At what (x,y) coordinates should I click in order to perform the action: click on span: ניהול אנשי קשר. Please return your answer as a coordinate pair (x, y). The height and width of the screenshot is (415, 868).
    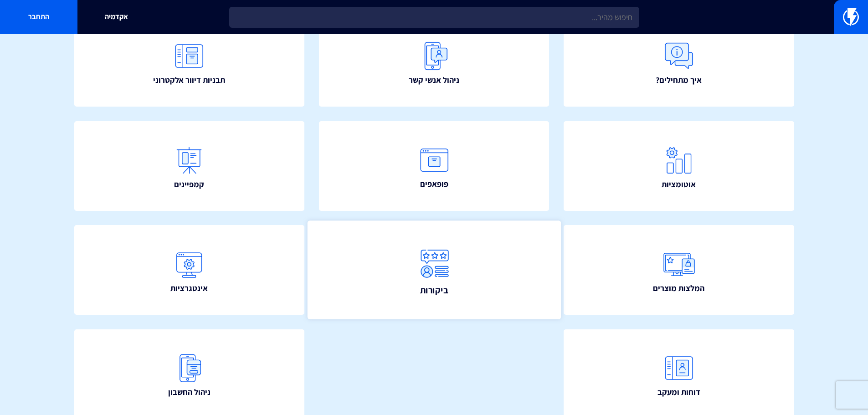
    Looking at the image, I should click on (434, 80).